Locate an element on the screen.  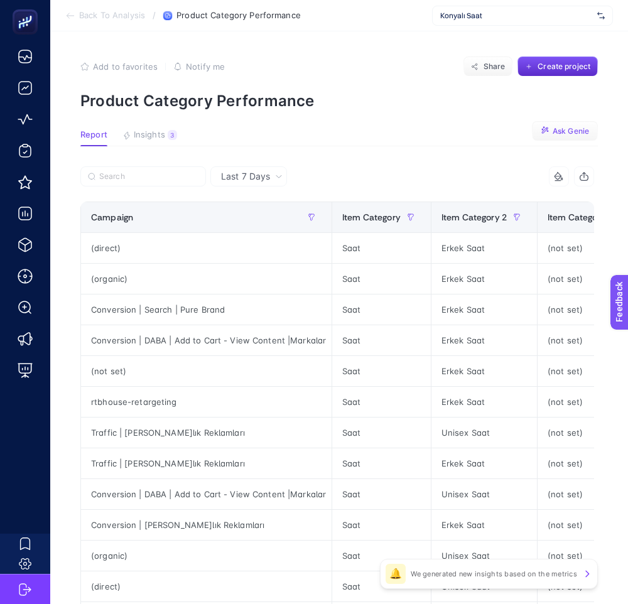
span: Konyalı Saat is located at coordinates (516, 16).